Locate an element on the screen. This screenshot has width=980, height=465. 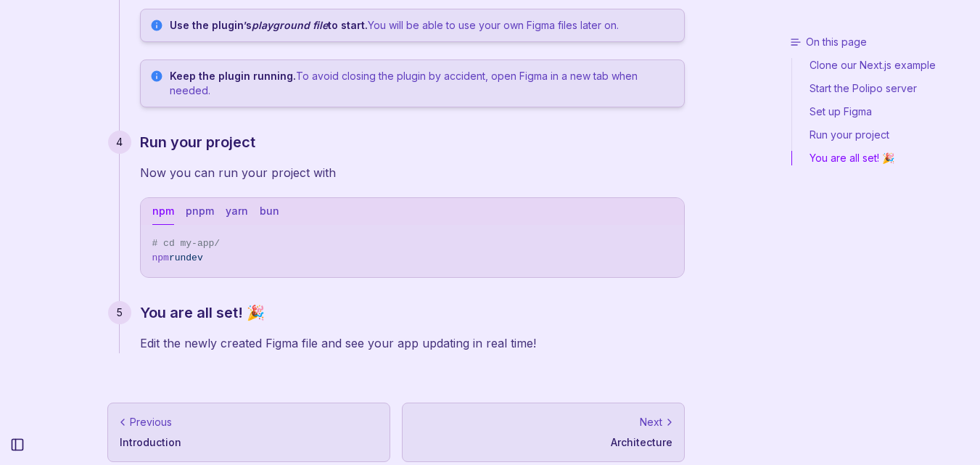
p: Previous is located at coordinates (151, 422).